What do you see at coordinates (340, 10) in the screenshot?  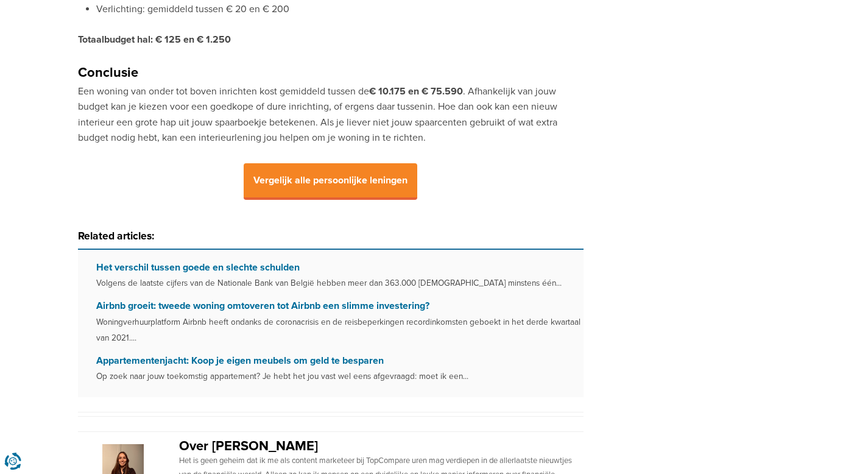 I see `li: Verlichting: gemiddeld tussen € 20 en € 200` at bounding box center [340, 10].